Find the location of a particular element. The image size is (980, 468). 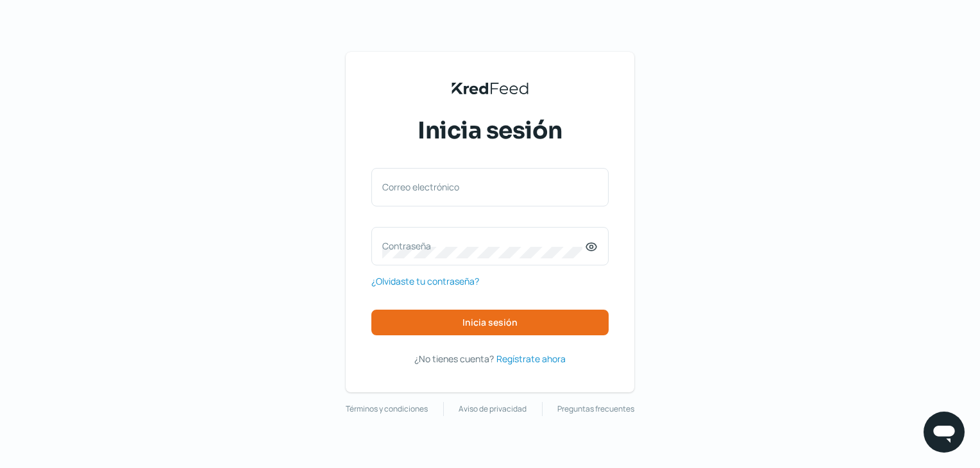

span: ¿Olvidaste tu contraseña? is located at coordinates (425, 281).